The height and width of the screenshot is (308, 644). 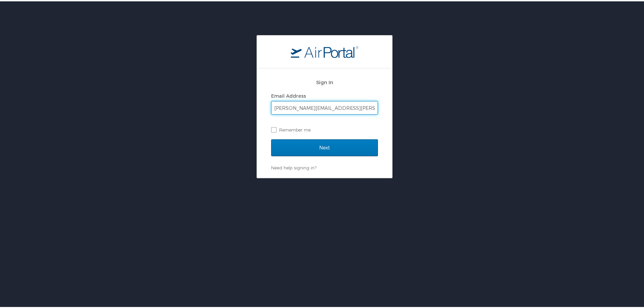 I want to click on label: Email Address, so click(x=288, y=94).